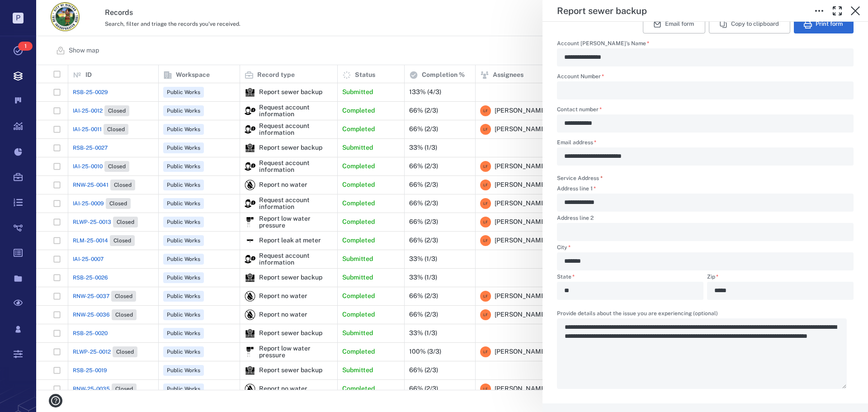 The width and height of the screenshot is (868, 412). I want to click on button: Copy to clipboard, so click(749, 25).